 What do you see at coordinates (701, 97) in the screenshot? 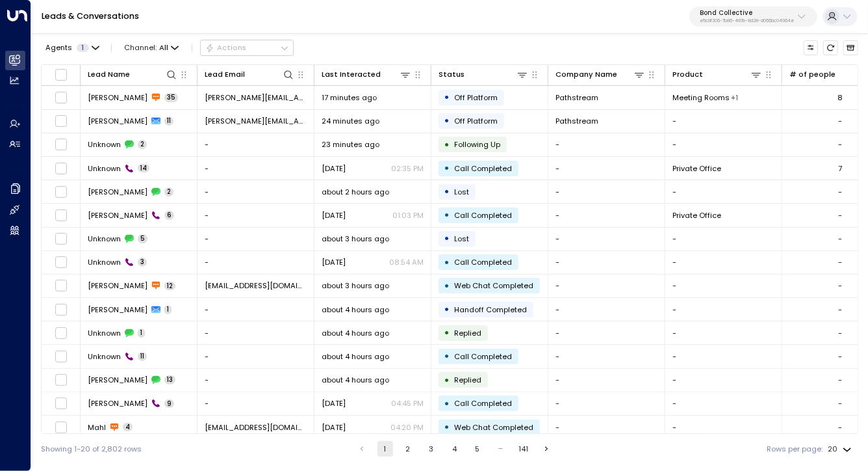
I see `span: Meeting Rooms` at bounding box center [701, 97].